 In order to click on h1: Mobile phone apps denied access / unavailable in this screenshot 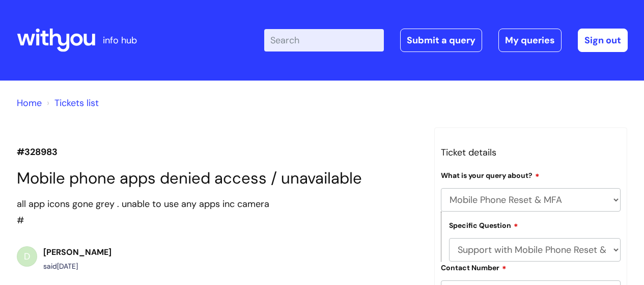, I will do `click(218, 177)`.